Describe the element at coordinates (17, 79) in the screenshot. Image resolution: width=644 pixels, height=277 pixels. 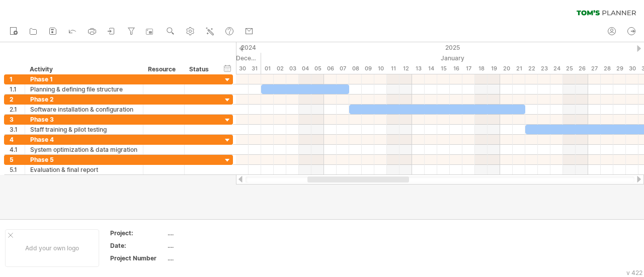
I see `div: 1` at that location.